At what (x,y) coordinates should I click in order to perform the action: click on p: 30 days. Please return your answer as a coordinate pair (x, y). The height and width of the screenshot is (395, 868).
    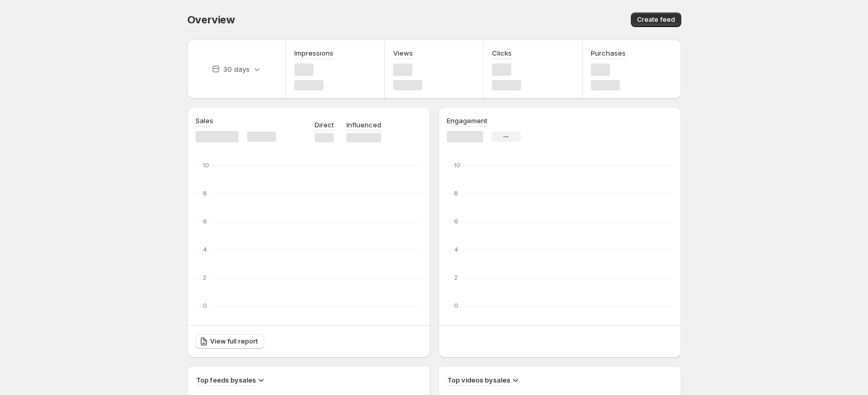
    Looking at the image, I should click on (236, 69).